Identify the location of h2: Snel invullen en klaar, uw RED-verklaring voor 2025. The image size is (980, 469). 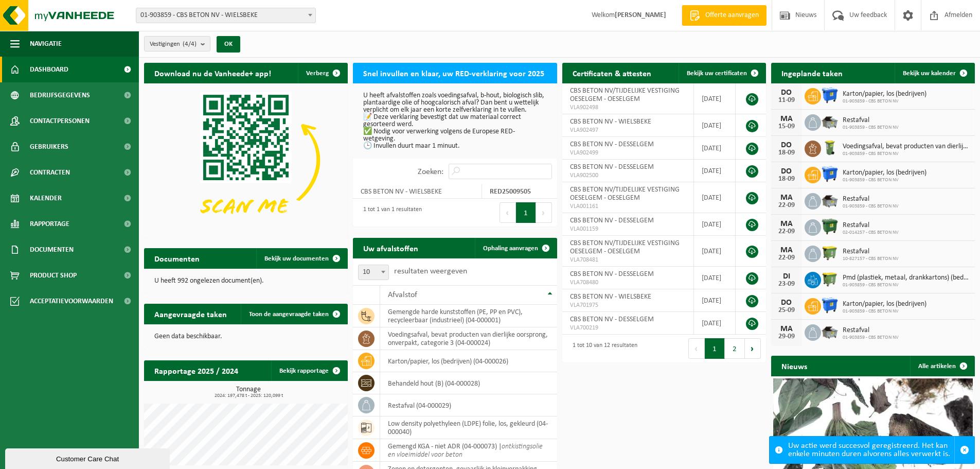
(454, 72).